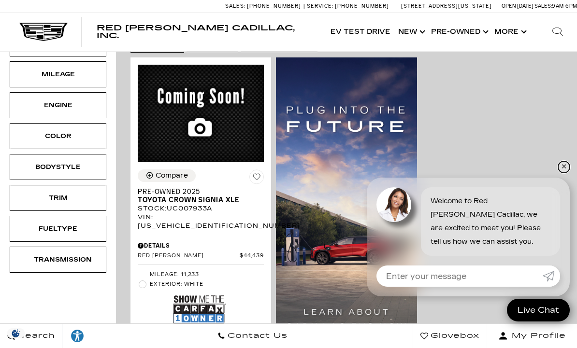  I want to click on button: More, so click(509, 32).